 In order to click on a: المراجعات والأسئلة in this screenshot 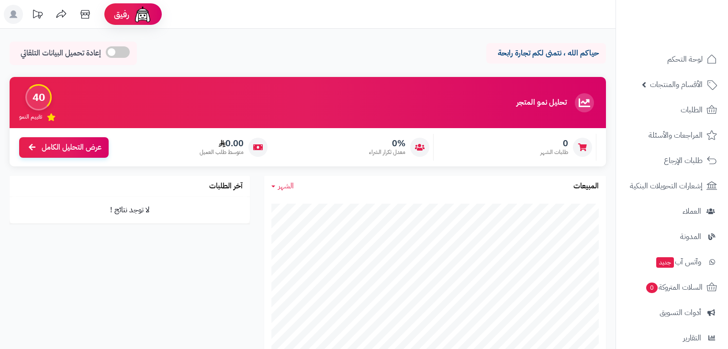, I will do `click(672, 135)`.